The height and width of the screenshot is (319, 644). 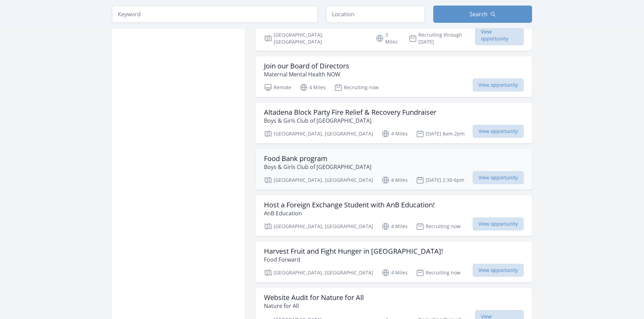 What do you see at coordinates (278, 87) in the screenshot?
I see `p: Remote` at bounding box center [278, 87].